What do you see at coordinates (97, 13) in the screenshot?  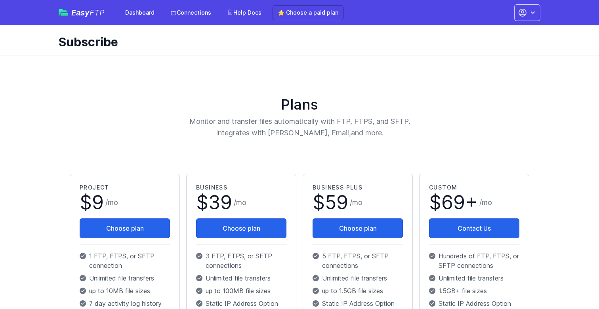 I see `span: FTP` at bounding box center [97, 13].